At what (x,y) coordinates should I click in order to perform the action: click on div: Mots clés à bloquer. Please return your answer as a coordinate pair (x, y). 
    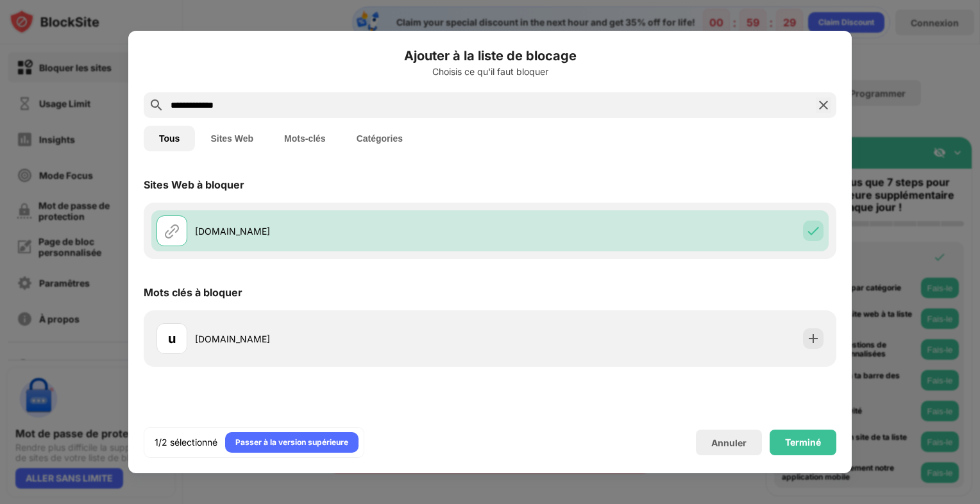
    Looking at the image, I should click on (193, 293).